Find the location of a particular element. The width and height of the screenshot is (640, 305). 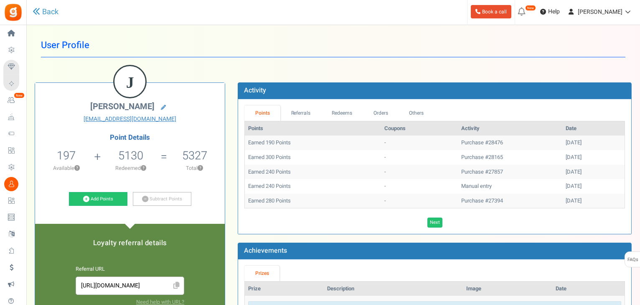

a: Book a call is located at coordinates (491, 12).